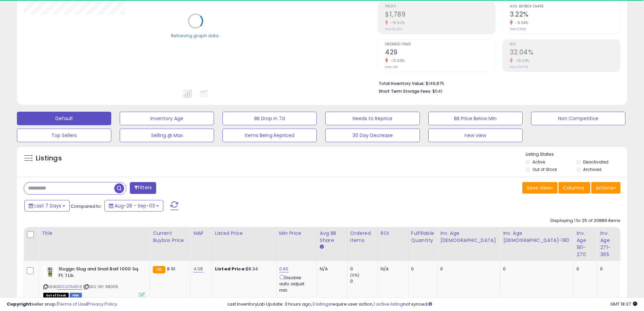  What do you see at coordinates (159, 270) in the screenshot?
I see `small: FBA` at bounding box center [159, 270].